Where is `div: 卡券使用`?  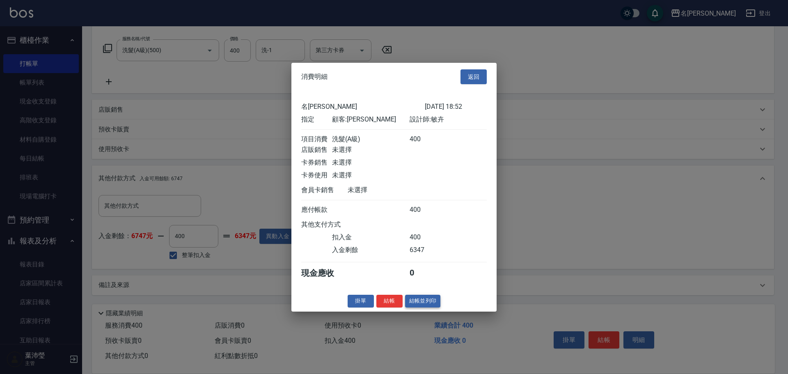 div: 卡券使用 is located at coordinates (316, 175).